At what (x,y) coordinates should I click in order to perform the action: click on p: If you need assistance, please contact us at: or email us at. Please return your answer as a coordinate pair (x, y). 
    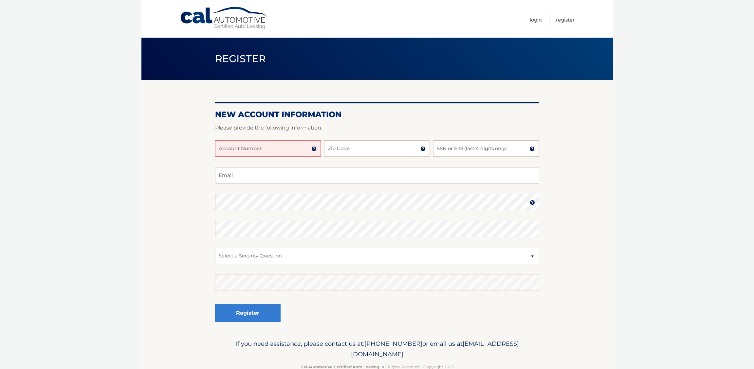
    Looking at the image, I should click on (377, 349).